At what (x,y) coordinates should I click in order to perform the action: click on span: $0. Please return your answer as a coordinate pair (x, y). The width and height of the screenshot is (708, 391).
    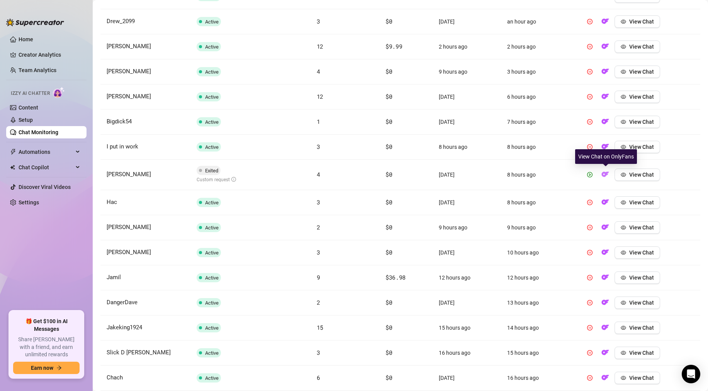
    Looking at the image, I should click on (388, 71).